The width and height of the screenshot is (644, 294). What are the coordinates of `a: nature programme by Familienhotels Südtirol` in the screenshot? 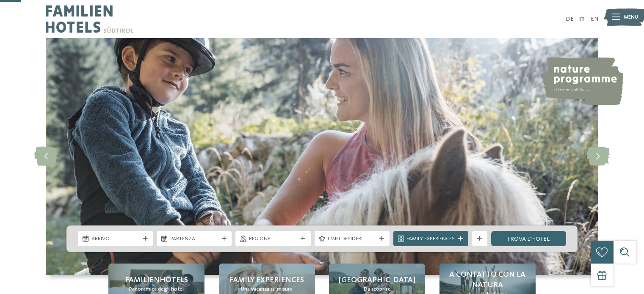 It's located at (581, 81).